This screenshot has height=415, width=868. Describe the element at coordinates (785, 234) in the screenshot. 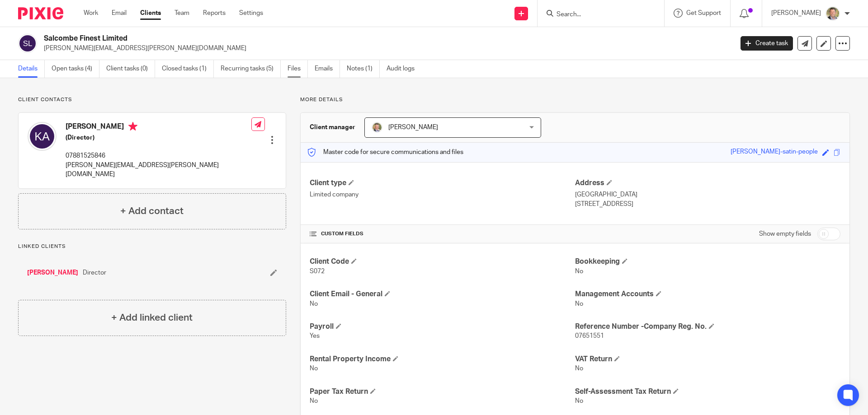

I see `label: Show empty fields` at that location.